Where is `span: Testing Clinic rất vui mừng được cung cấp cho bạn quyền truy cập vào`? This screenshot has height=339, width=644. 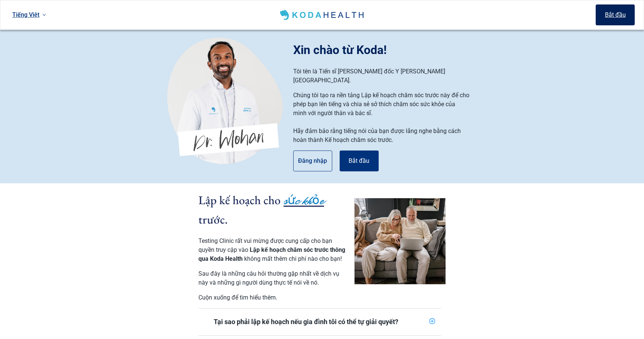
span: Testing Clinic rất vui mừng được cung cấp cho bạn quyền truy cập vào is located at coordinates (265, 245).